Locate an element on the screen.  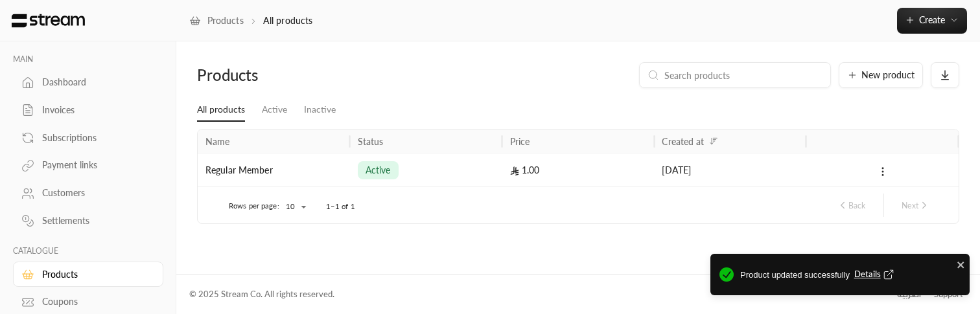
span: 1.00 is located at coordinates (525, 170).